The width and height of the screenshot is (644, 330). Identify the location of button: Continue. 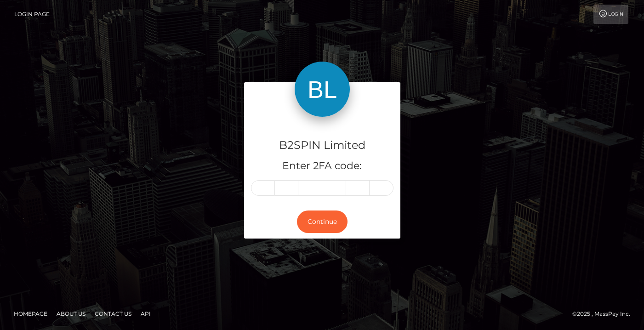
(322, 222).